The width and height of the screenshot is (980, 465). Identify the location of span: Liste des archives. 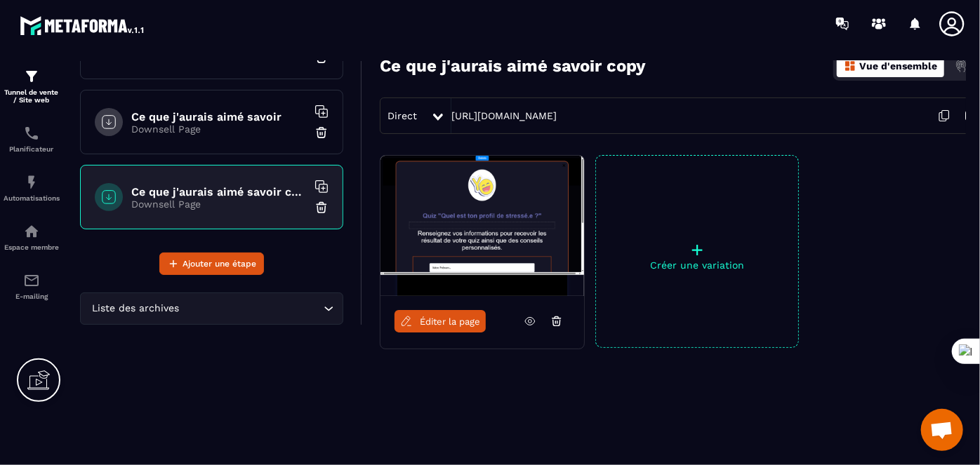
(136, 308).